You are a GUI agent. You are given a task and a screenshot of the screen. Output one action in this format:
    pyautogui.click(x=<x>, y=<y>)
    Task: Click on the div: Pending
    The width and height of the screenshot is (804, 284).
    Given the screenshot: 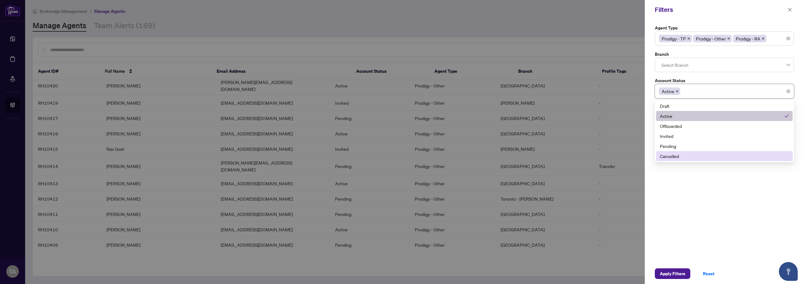 What is the action you would take?
    pyautogui.click(x=724, y=146)
    